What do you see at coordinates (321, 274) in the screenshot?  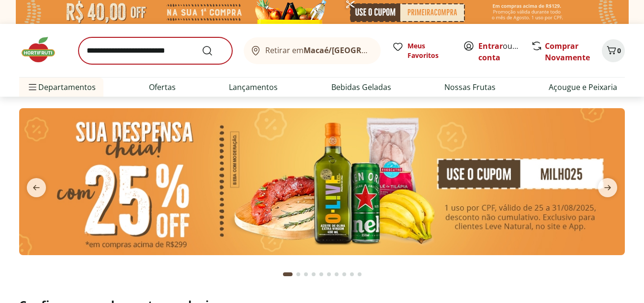 I see `button: Go to page 5 from fs-carousel` at bounding box center [321, 274].